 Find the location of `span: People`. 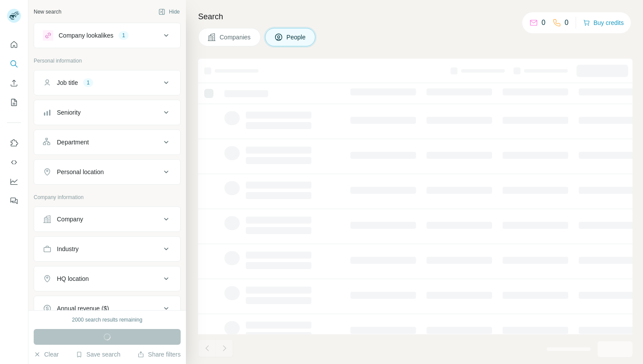

span: People is located at coordinates (297, 37).